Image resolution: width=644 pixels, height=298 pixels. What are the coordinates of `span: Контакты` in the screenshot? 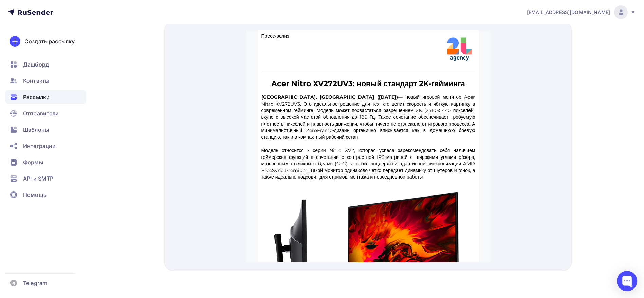 It's located at (36, 81).